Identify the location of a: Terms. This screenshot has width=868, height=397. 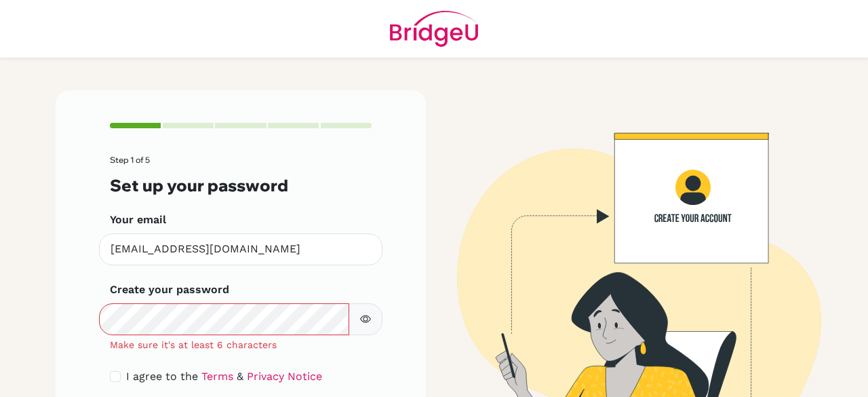
(217, 376).